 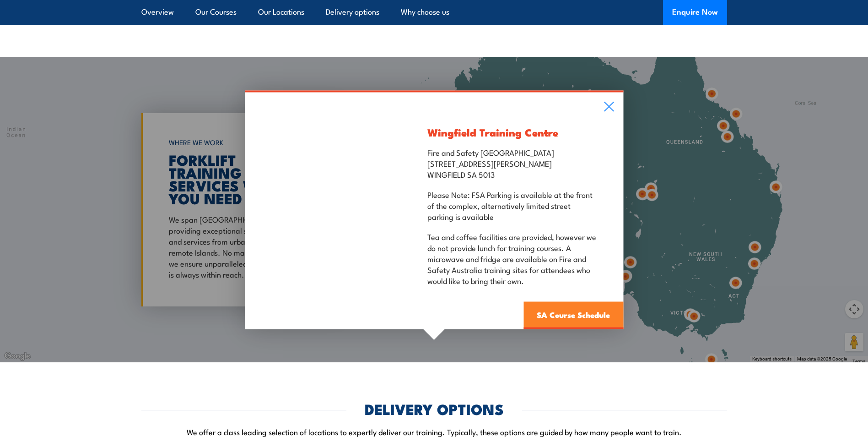 I want to click on p: We offer a class leading selection of locations to expertly deliver our training. Typically, thes..., so click(x=434, y=431).